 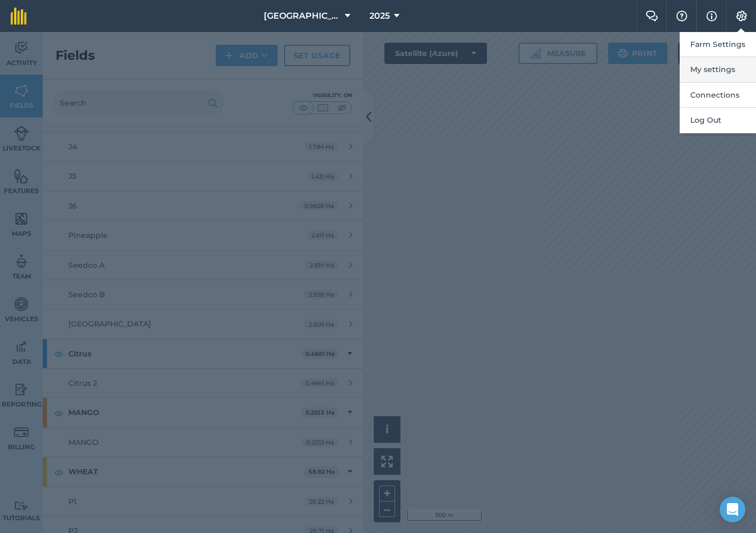 What do you see at coordinates (717, 70) in the screenshot?
I see `button: My settings` at bounding box center [717, 70].